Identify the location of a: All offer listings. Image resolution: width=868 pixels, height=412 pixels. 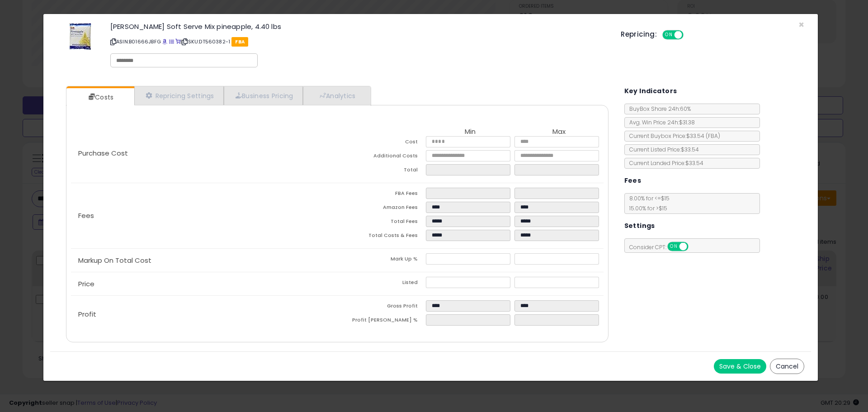
(172, 41).